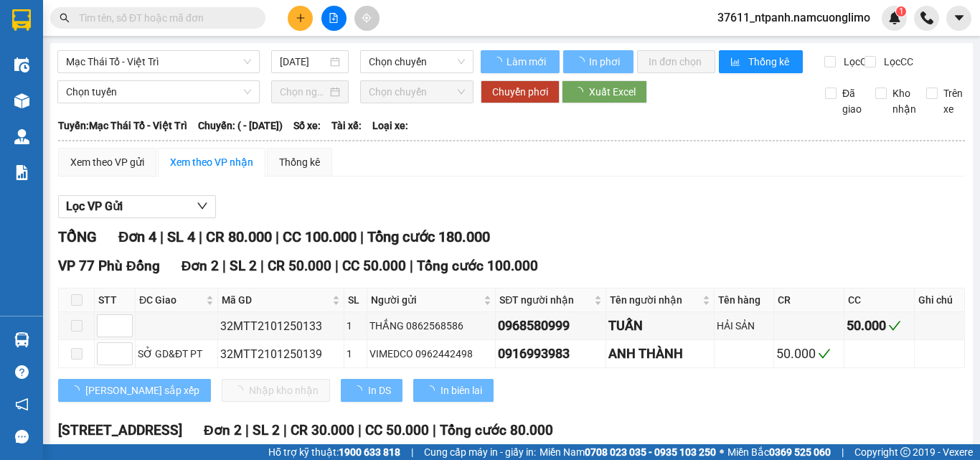 The image size is (980, 460). I want to click on div: VIMEDCO 0962442498, so click(431, 354).